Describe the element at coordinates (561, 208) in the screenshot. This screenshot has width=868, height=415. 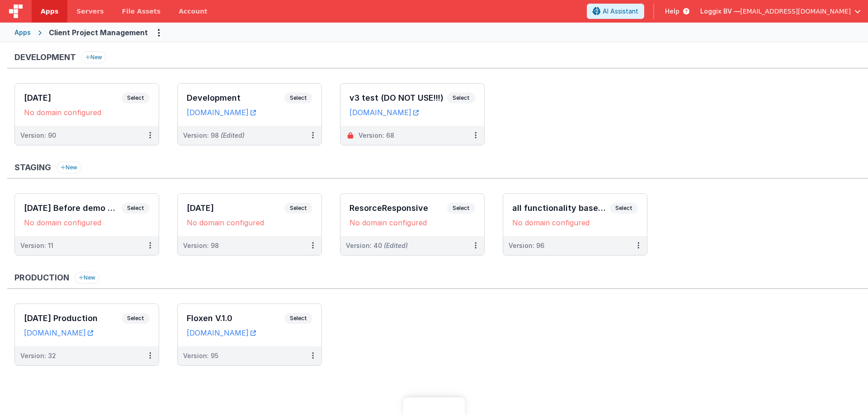
I see `h3: all functionality based on task code.` at that location.